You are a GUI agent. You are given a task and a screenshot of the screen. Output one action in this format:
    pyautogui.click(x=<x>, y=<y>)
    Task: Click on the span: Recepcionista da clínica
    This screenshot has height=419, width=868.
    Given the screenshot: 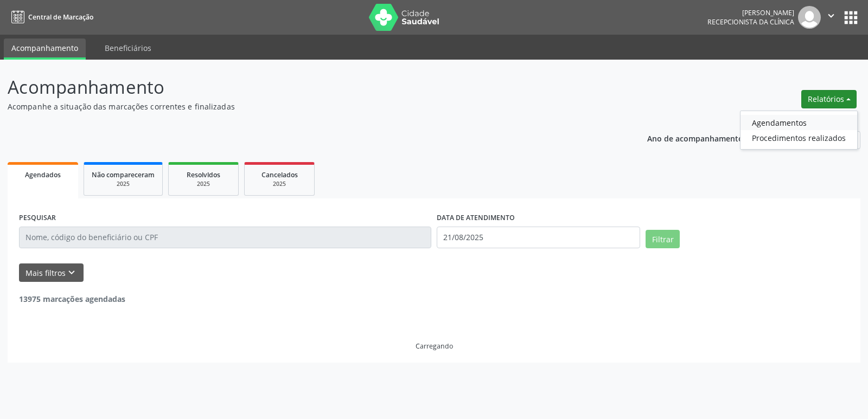 What is the action you would take?
    pyautogui.click(x=751, y=22)
    